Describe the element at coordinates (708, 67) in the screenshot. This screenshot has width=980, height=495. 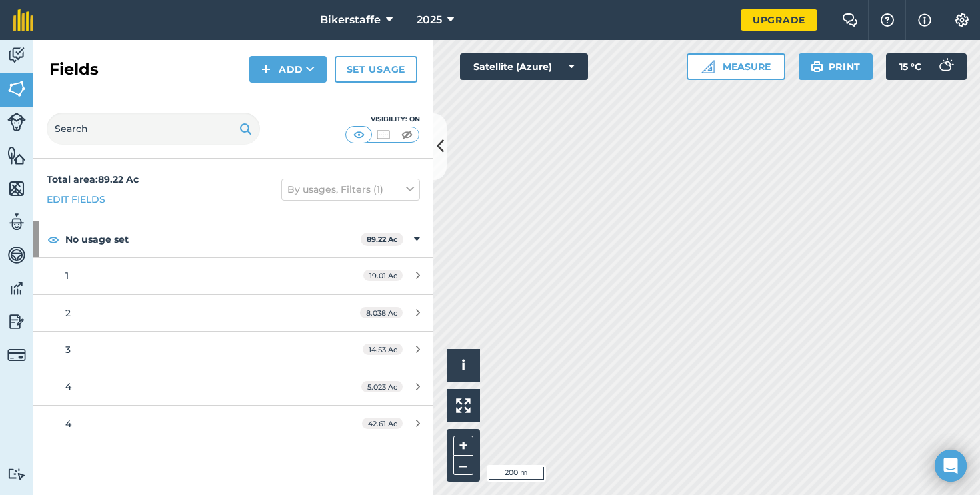
I see `img: Ruler icon` at that location.